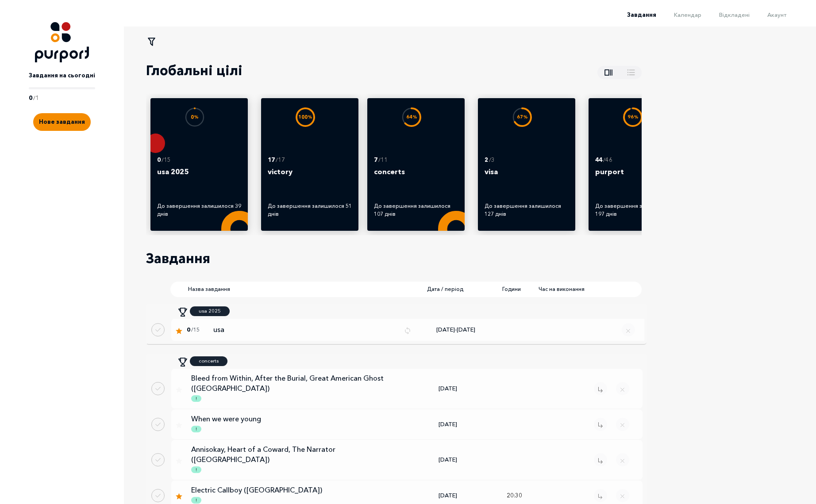 Image resolution: width=816 pixels, height=504 pixels. Describe the element at coordinates (293, 424) in the screenshot. I see `a: When we were young!` at that location.